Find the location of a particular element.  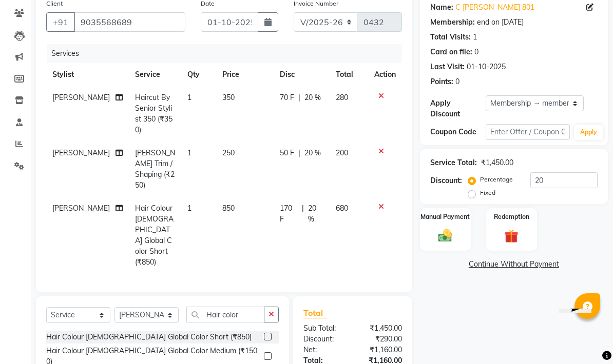

th: Service is located at coordinates (155, 74).